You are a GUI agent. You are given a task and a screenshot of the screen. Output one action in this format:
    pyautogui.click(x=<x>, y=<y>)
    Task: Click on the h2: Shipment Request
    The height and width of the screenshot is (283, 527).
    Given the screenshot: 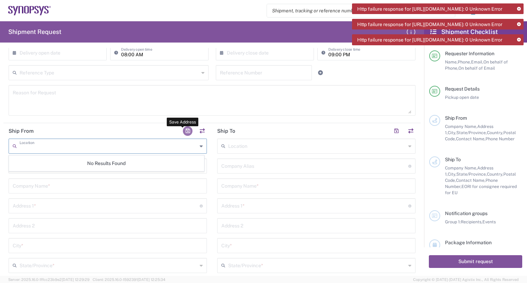 What is the action you would take?
    pyautogui.click(x=35, y=32)
    